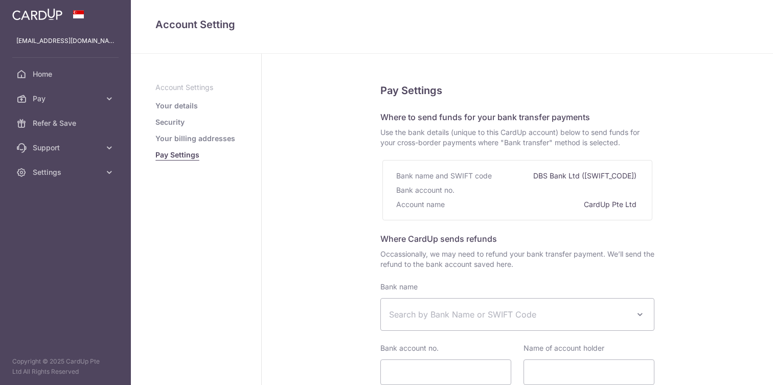 The image size is (773, 385). I want to click on a: Security, so click(170, 122).